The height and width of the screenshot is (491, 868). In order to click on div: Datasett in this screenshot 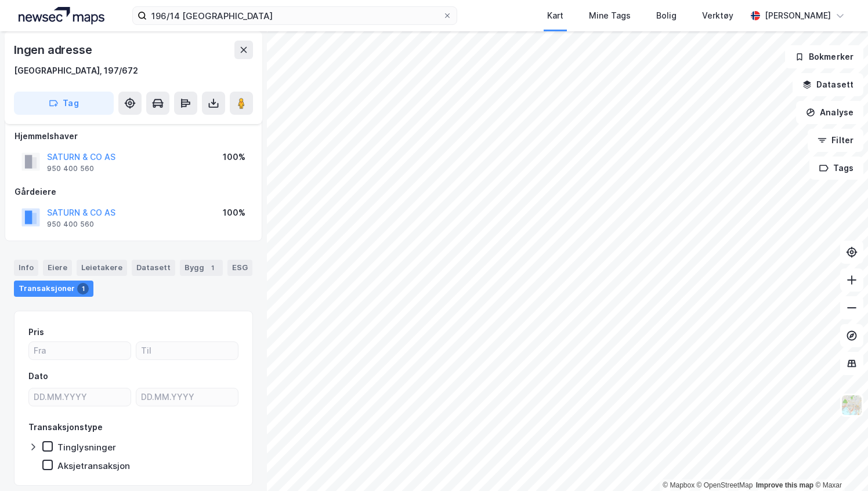, I will do `click(153, 268)`.